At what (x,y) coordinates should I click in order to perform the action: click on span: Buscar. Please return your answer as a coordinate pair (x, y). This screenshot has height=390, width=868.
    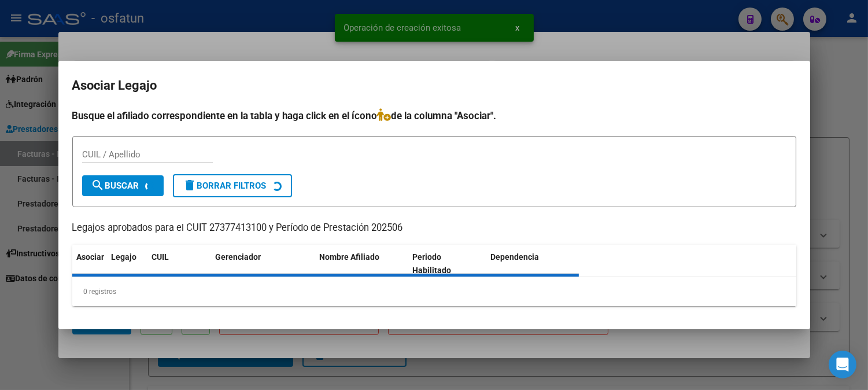
    Looking at the image, I should click on (115, 186).